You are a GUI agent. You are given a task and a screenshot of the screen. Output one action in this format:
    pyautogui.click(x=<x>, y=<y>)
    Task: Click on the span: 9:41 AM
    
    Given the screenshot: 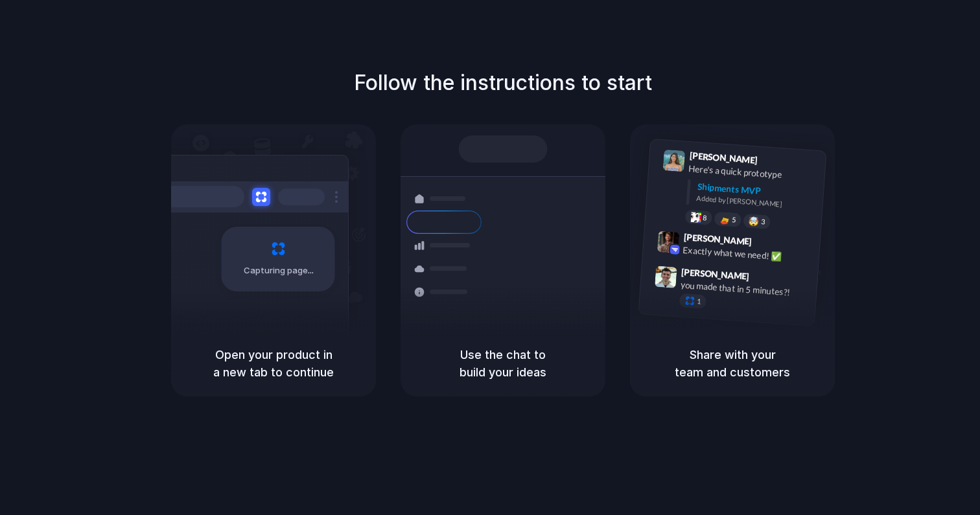 What is the action you would take?
    pyautogui.click(x=774, y=162)
    